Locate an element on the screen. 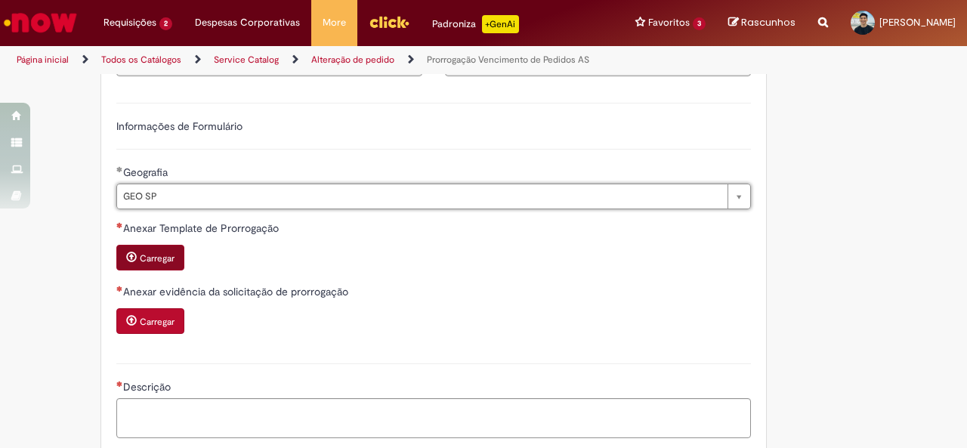 Image resolution: width=967 pixels, height=448 pixels. span: More is located at coordinates (334, 23).